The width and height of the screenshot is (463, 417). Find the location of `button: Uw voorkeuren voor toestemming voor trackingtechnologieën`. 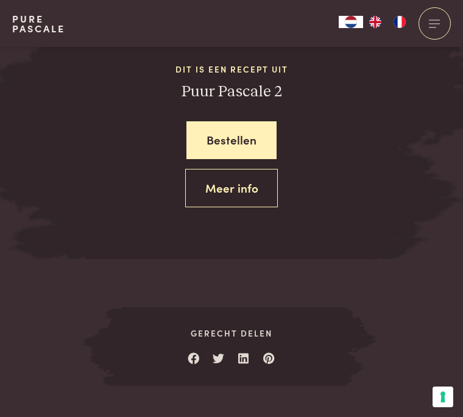

button: Uw voorkeuren voor toestemming voor trackingtechnologieën is located at coordinates (443, 397).